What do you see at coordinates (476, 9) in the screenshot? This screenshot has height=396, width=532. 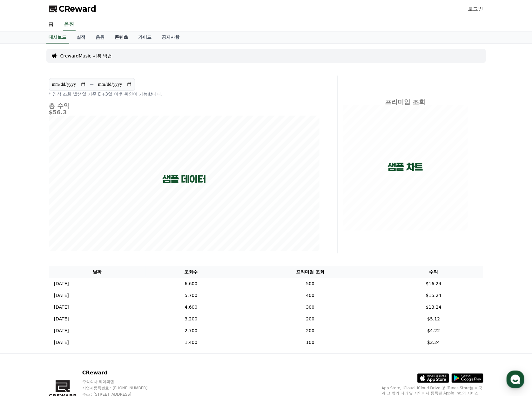 I see `a: 로그인` at bounding box center [476, 9].